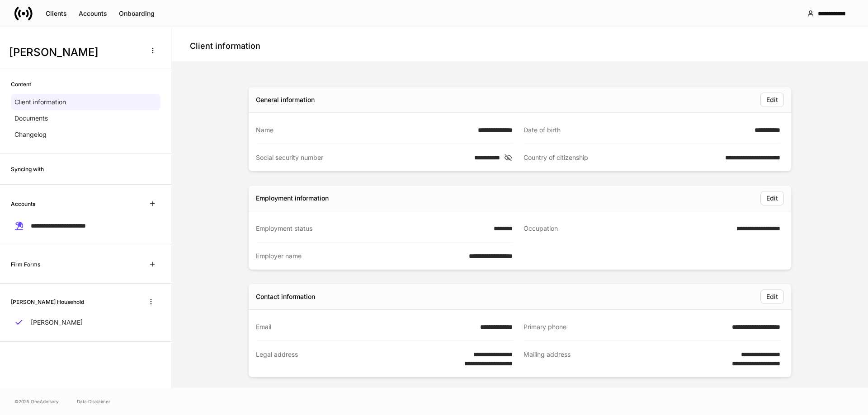 This screenshot has width=868, height=415. What do you see at coordinates (225, 46) in the screenshot?
I see `h4: Client information` at bounding box center [225, 46].